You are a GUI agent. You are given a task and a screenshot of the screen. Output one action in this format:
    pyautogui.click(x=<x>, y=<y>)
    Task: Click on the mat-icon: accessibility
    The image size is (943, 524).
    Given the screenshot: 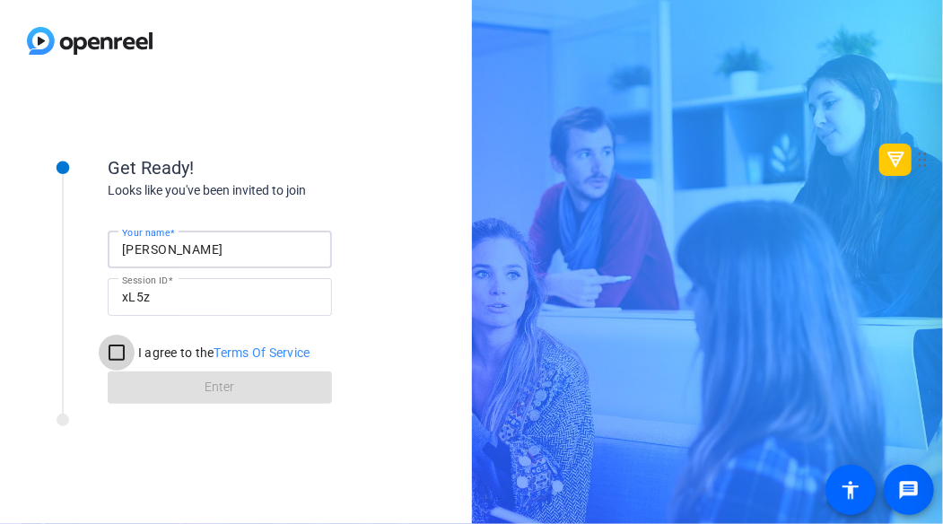 What is the action you would take?
    pyautogui.click(x=851, y=490)
    